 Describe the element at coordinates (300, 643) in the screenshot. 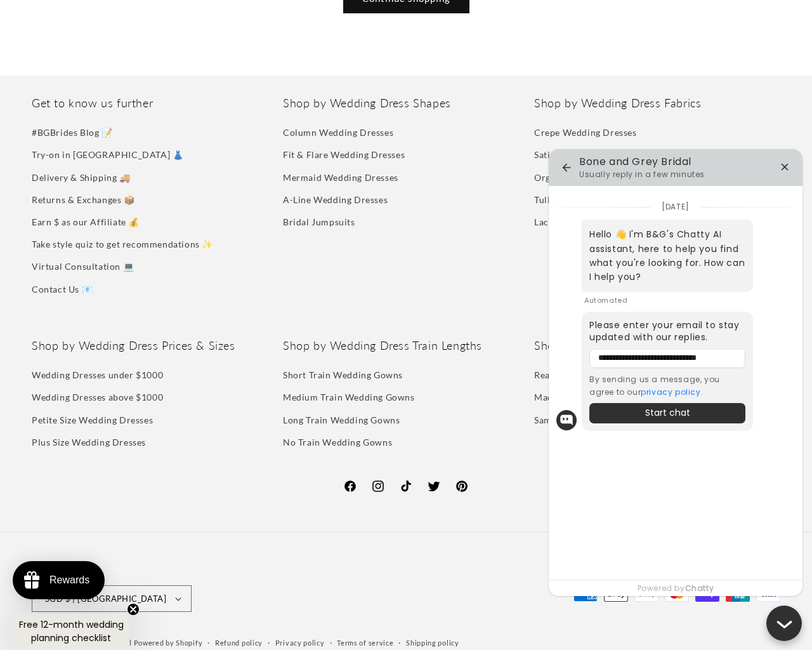

I see `a: Privacy policy` at that location.